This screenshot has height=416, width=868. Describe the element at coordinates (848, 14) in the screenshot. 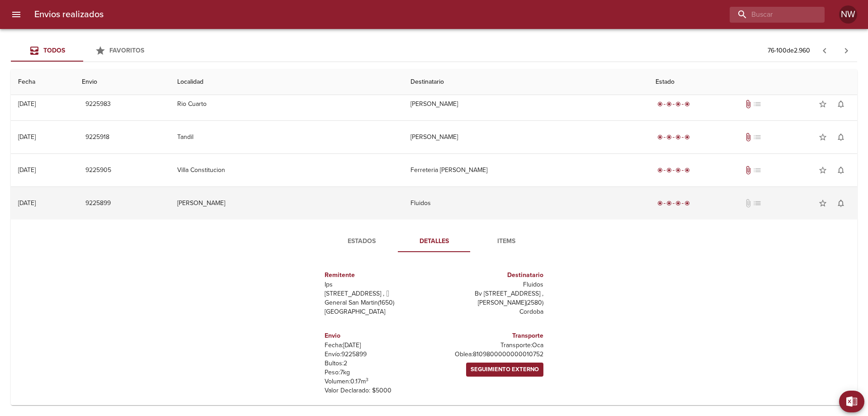

I see `div: NW` at that location.